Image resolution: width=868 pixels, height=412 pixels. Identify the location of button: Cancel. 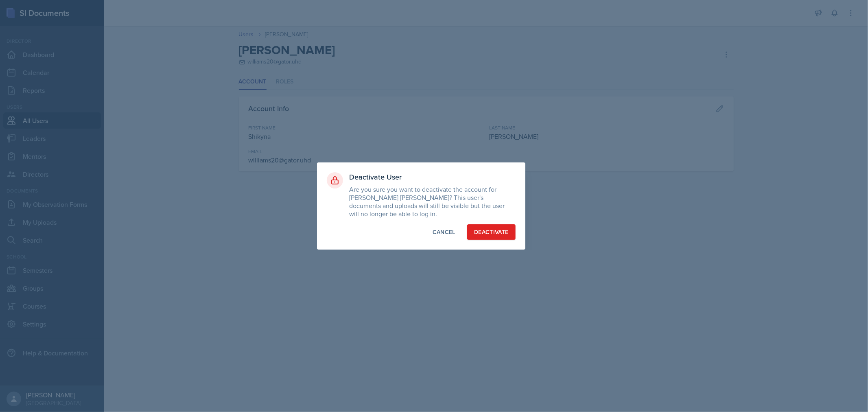
(444, 232).